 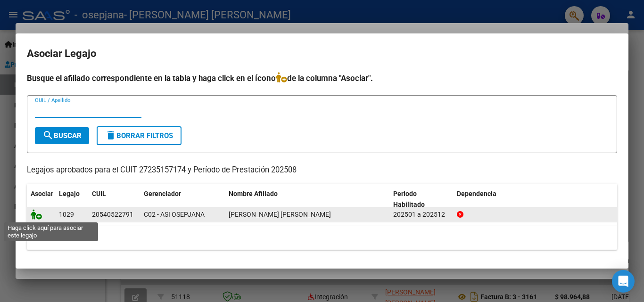 I want to click on mat-icon: search, so click(x=48, y=136).